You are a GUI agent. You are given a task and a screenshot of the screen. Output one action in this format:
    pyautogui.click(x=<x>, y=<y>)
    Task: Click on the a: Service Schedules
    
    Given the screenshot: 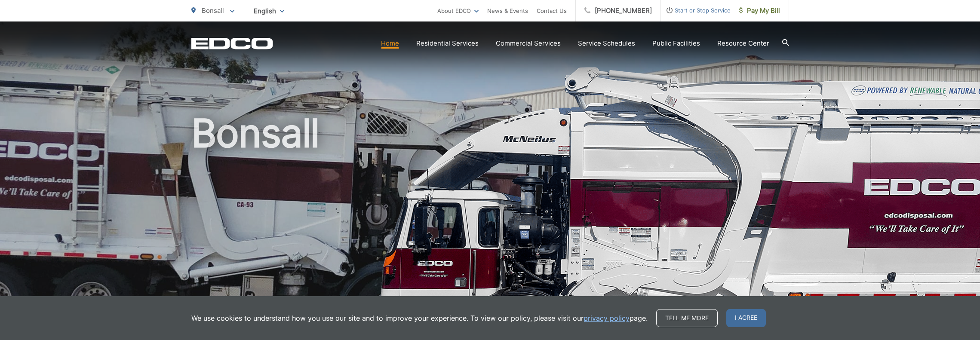 What is the action you would take?
    pyautogui.click(x=607, y=43)
    